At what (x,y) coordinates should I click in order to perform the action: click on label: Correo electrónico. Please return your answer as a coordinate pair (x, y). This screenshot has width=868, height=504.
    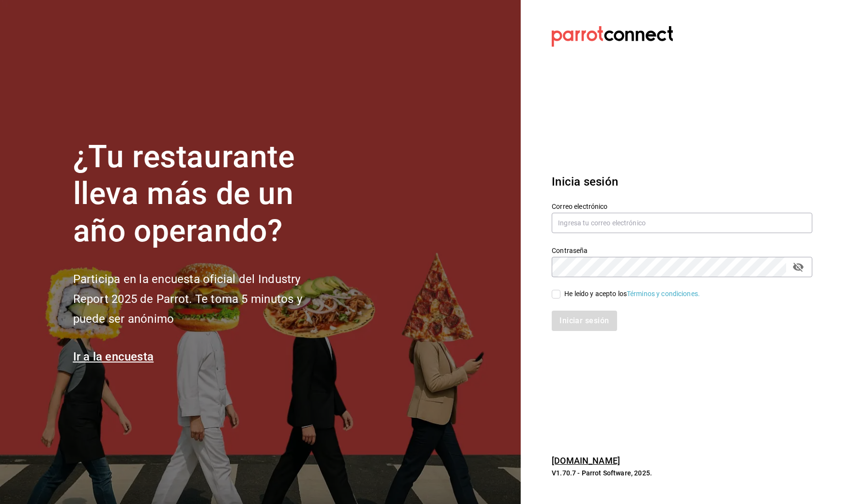
    Looking at the image, I should click on (682, 206).